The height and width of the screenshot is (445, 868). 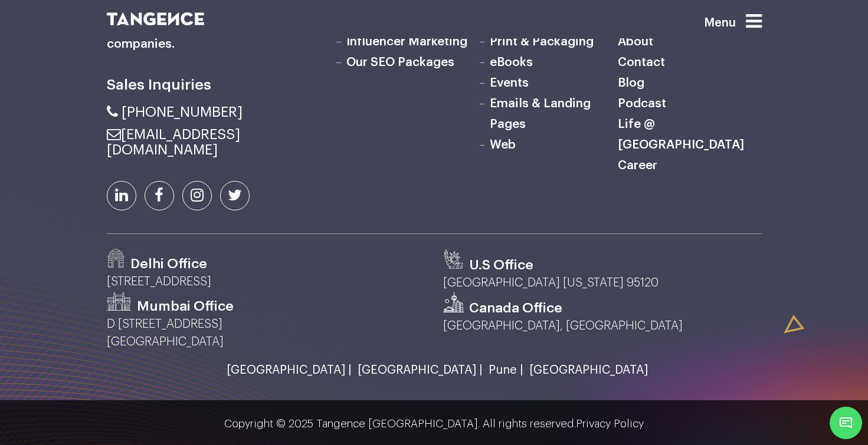 What do you see at coordinates (122, 73) in the screenshot?
I see `img: tab_keywords_by_traffic_grey.svg` at bounding box center [122, 73].